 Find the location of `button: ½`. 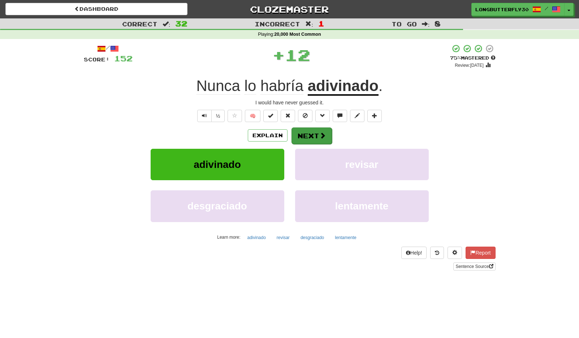

button: ½ is located at coordinates (218, 116).